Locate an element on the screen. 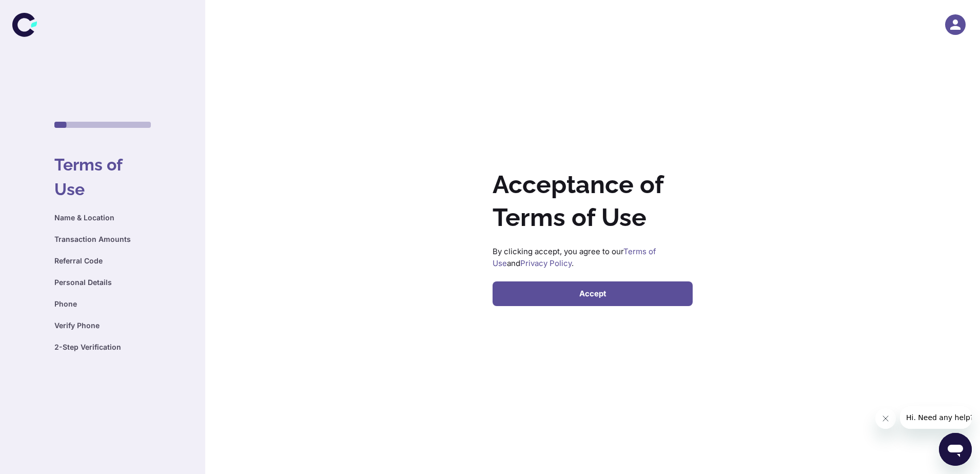 The height and width of the screenshot is (474, 980). h6: Referral Code is located at coordinates (103, 261).